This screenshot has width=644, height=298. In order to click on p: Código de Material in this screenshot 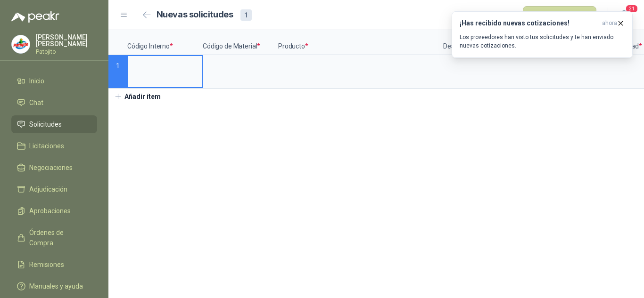, I will do `click(240, 43)`.